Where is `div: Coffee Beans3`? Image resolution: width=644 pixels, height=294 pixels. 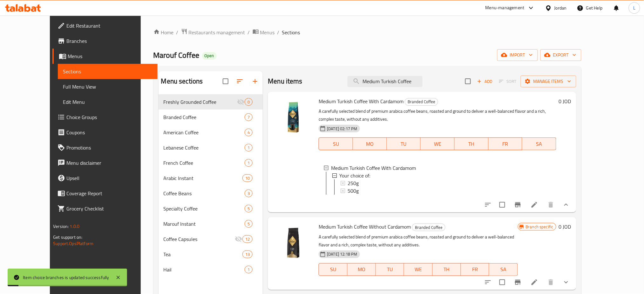 div: Coffee Beans3 is located at coordinates (211, 193).